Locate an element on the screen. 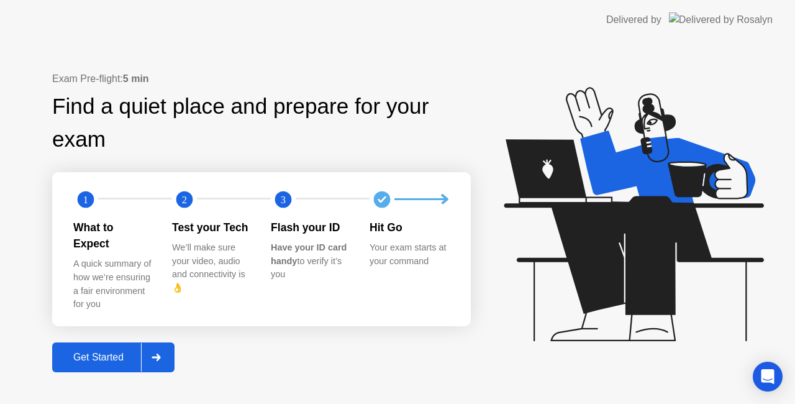 This screenshot has width=795, height=404. div: A quick summary of how we’re ensuring a fair environment for you is located at coordinates (112, 284).